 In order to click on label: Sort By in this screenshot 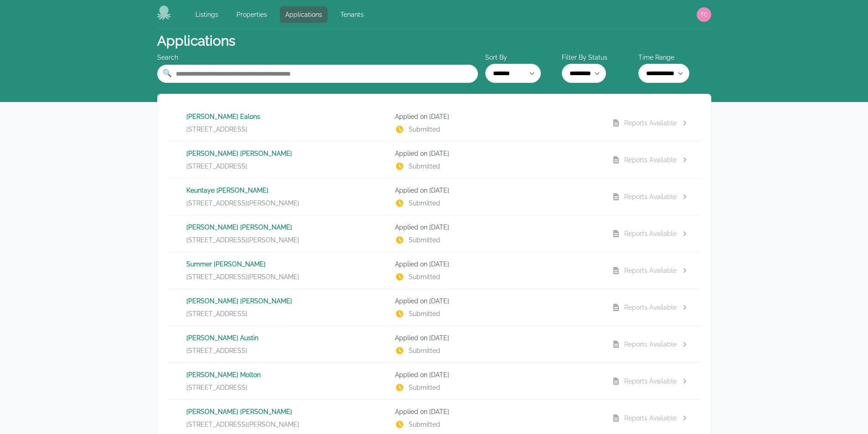, I will do `click(521, 57)`.